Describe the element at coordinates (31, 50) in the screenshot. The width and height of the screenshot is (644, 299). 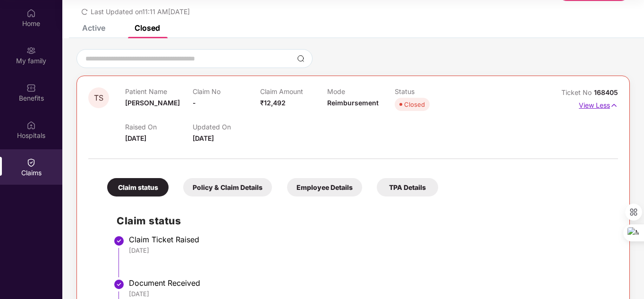
I see `img: svg+xml;base64,PHN2ZyB3aWR0aD0iMjAiIGhlaWdodD0iMjAiIHZpZXdCb3g9IjAgMCAyMCAyMCIgZmlsbD0ibm9uZSIgeG...` at that location.